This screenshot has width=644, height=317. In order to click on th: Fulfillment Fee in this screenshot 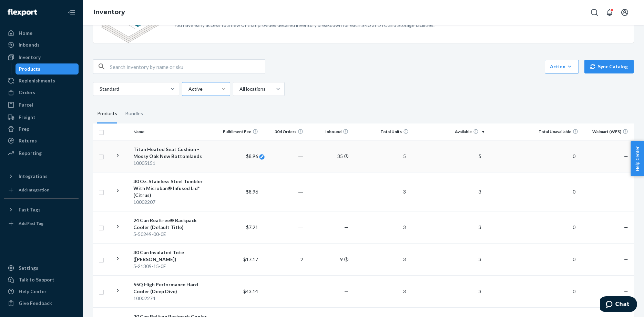, I will do `click(238, 132)`.